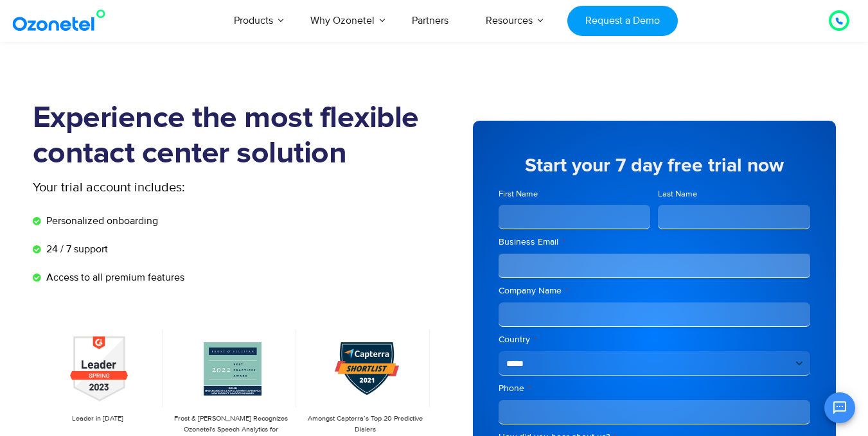 The width and height of the screenshot is (868, 436). Describe the element at coordinates (839, 408) in the screenshot. I see `button: Open chat` at that location.